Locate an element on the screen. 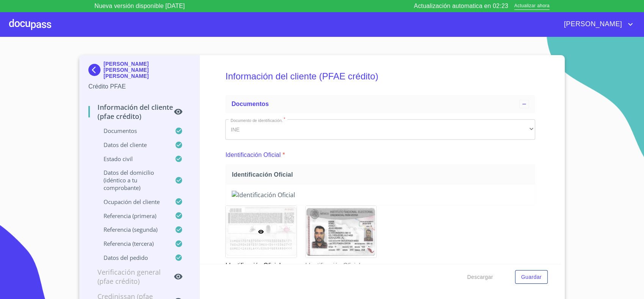 This screenshot has height=299, width=644. p: Documentos is located at coordinates (131, 131).